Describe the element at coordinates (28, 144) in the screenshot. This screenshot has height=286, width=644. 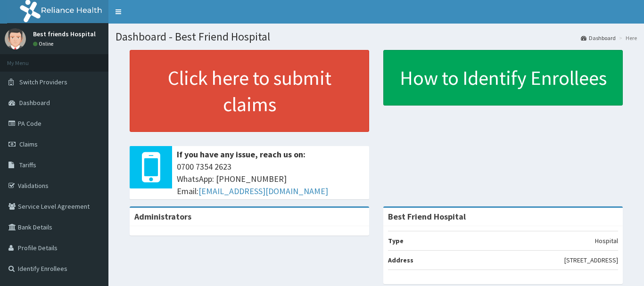
I see `span: Claims` at that location.